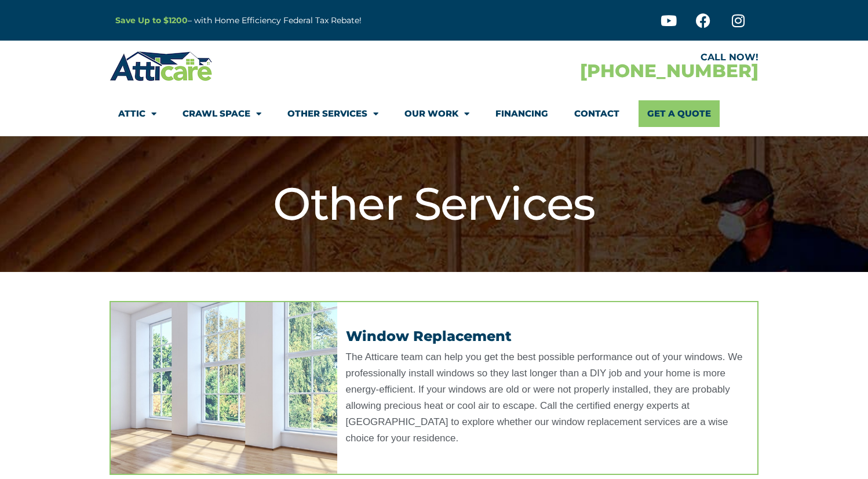 The width and height of the screenshot is (868, 479). Describe the element at coordinates (437, 114) in the screenshot. I see `a: Our Work` at that location.